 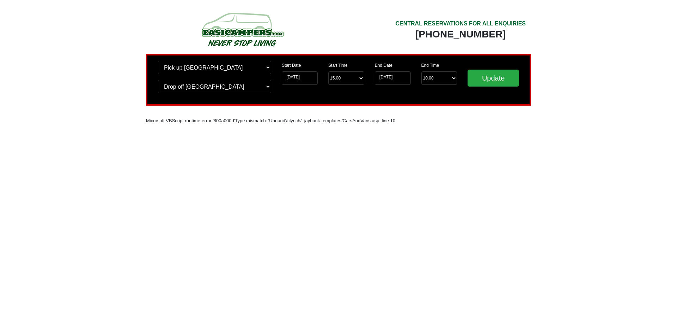 What do you see at coordinates (291, 65) in the screenshot?
I see `label: Start Date` at bounding box center [291, 65].